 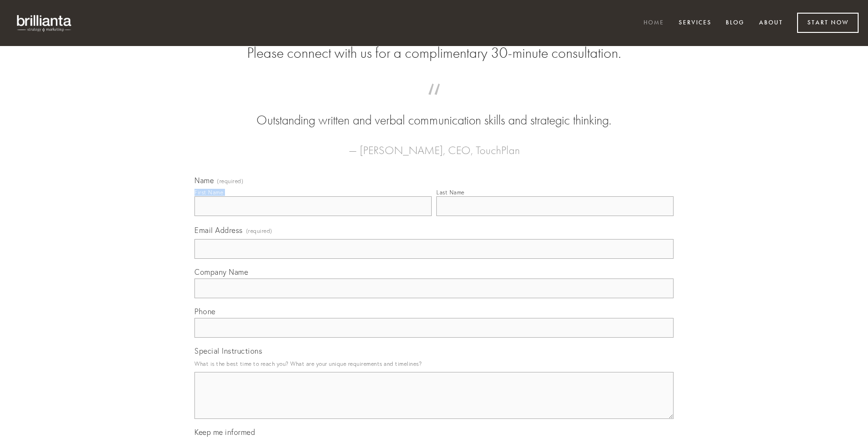 What do you see at coordinates (696, 23) in the screenshot?
I see `a: Services` at bounding box center [696, 23].